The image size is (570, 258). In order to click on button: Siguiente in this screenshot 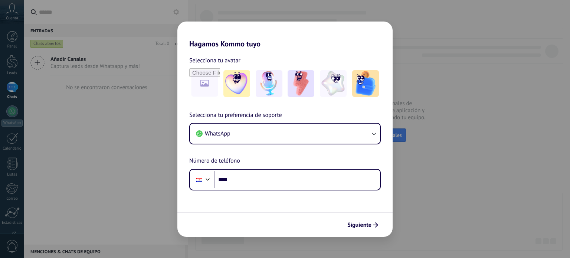, I will do `click(363, 225)`.